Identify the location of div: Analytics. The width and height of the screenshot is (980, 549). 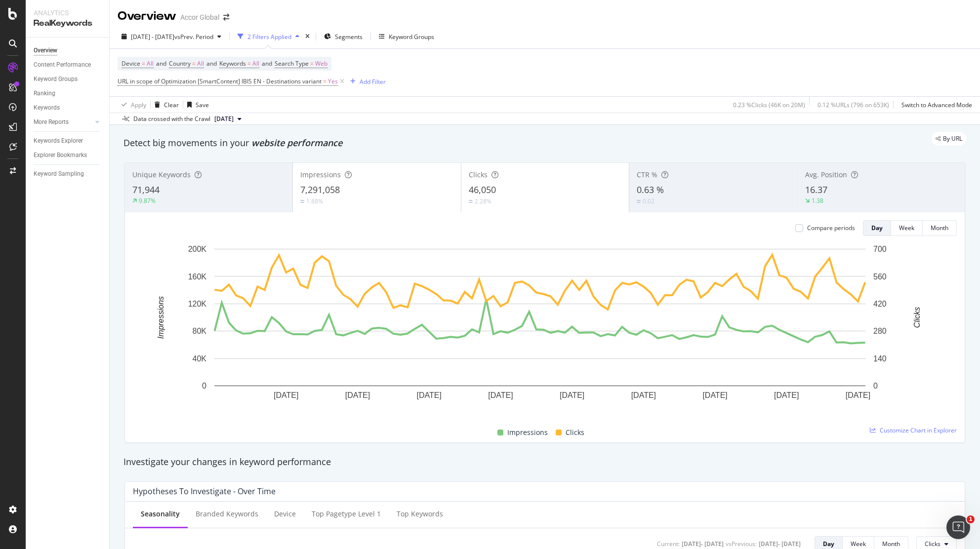
(67, 13).